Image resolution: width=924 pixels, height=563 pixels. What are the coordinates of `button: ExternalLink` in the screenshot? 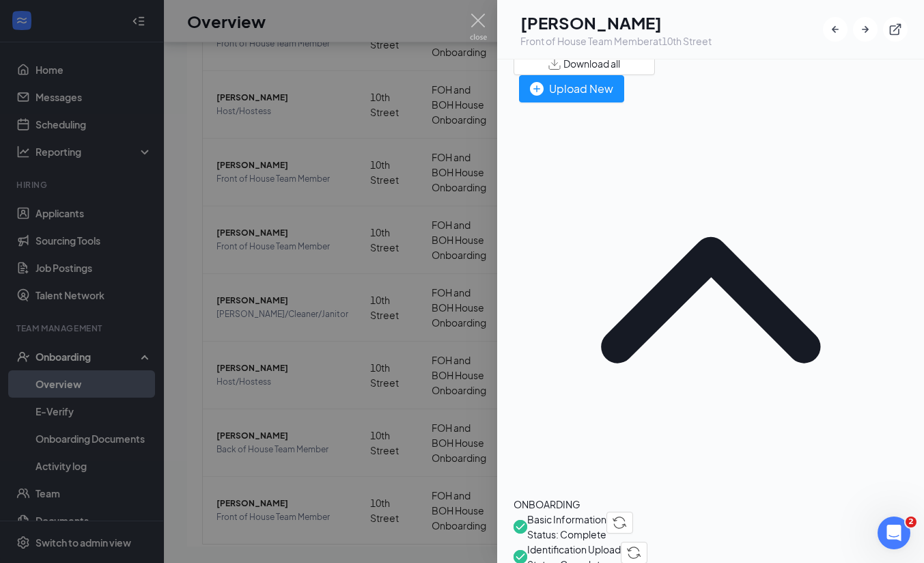 It's located at (896, 29).